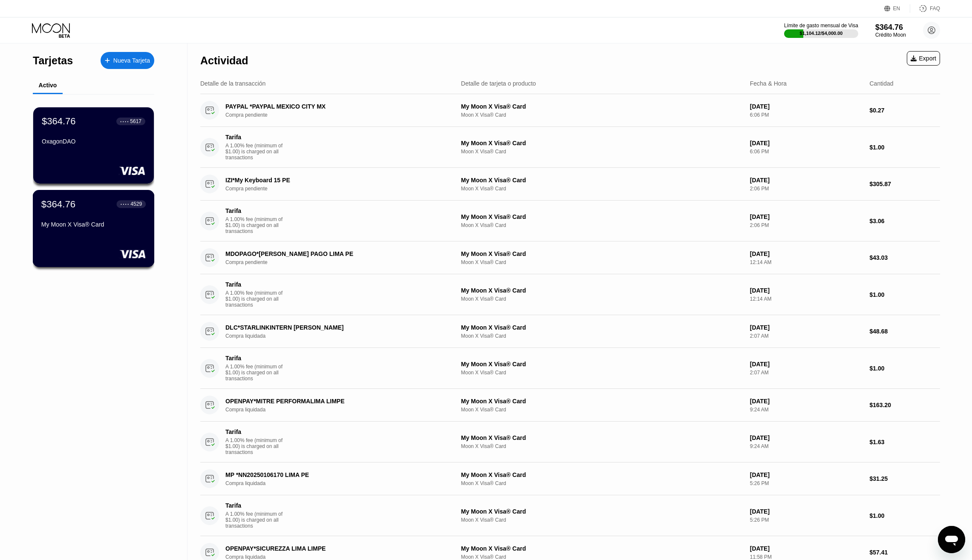  What do you see at coordinates (904, 552) in the screenshot?
I see `div: $57.41` at bounding box center [904, 552].